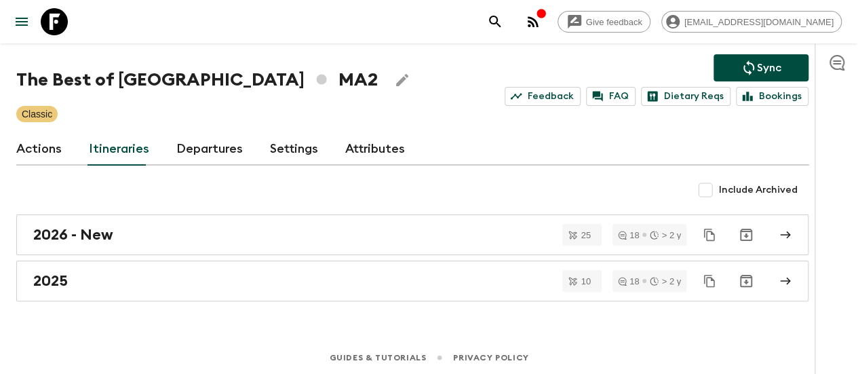  What do you see at coordinates (604, 22) in the screenshot?
I see `a: Give feedback` at bounding box center [604, 22].